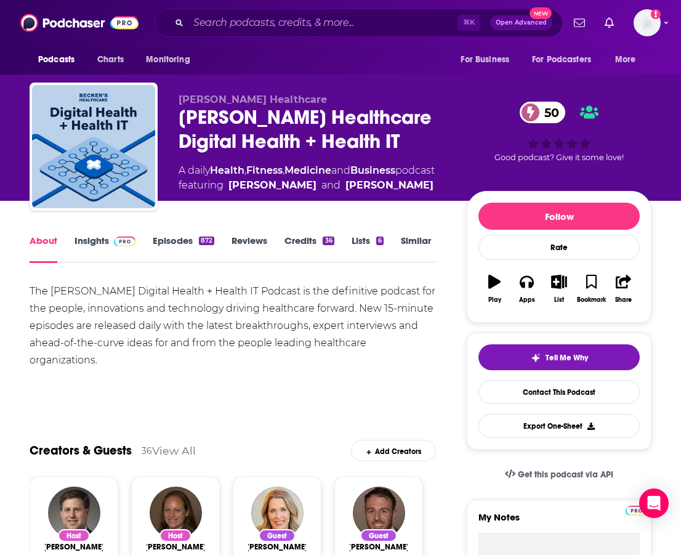 The image size is (681, 555). Describe the element at coordinates (227, 170) in the screenshot. I see `a: Health` at that location.